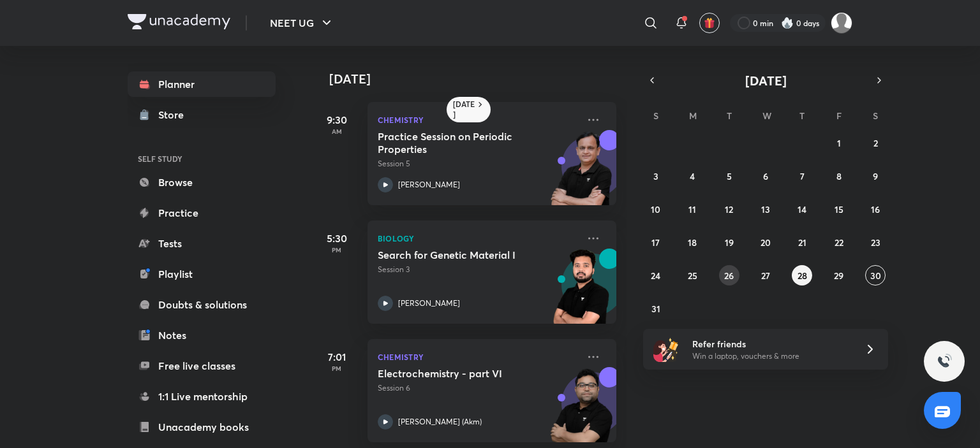 The height and width of the screenshot is (448, 980). Describe the element at coordinates (692, 276) in the screenshot. I see `abbr: August 25, 2025` at that location.